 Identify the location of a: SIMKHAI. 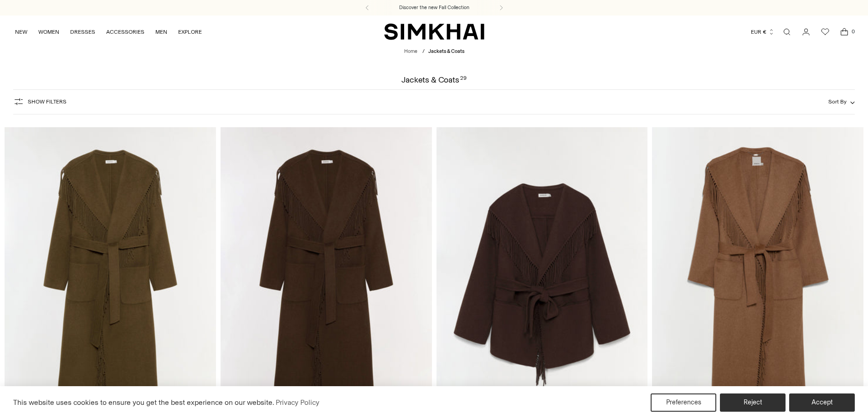
(434, 32).